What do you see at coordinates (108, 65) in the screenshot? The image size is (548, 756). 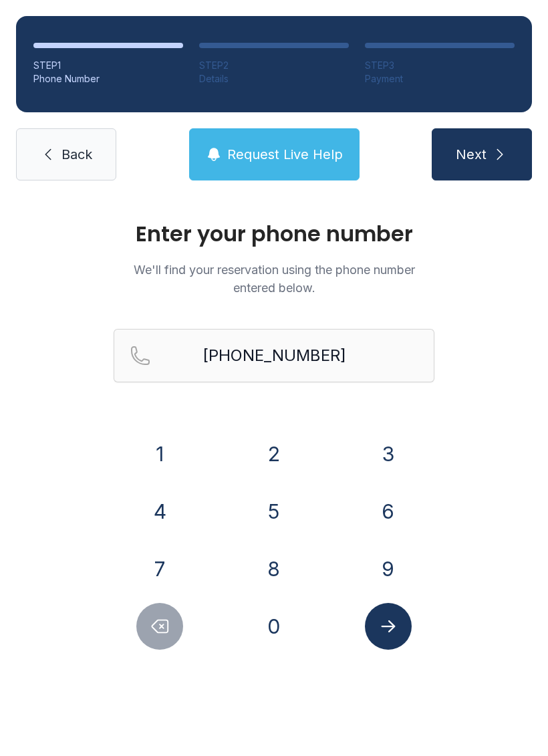 I see `div: STEP 1` at bounding box center [108, 65].